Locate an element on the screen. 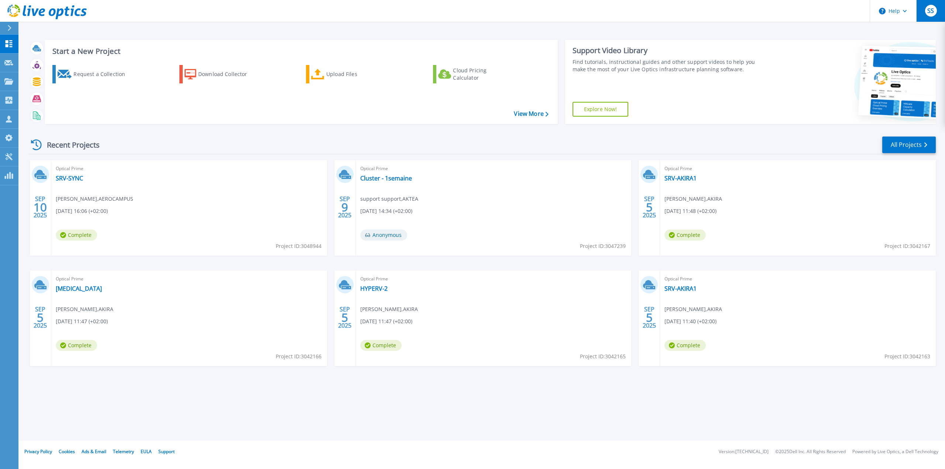 Image resolution: width=945 pixels, height=469 pixels. span: Project ID: 3042163 is located at coordinates (908, 357).